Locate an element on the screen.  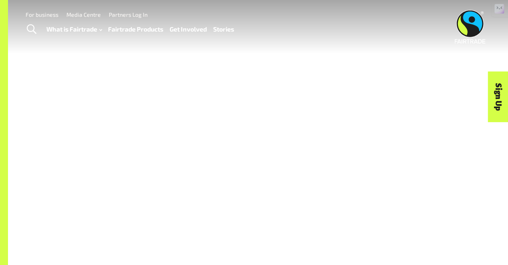
a: For business is located at coordinates (42, 14).